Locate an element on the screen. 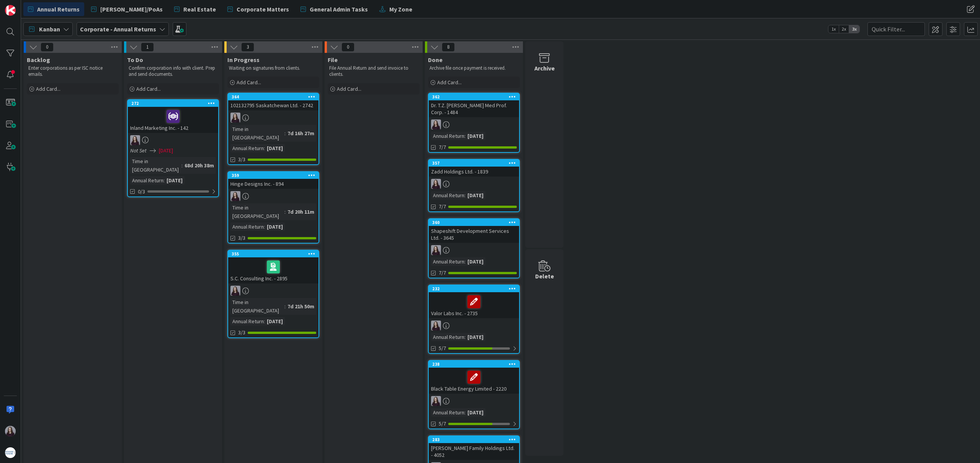  div: 355 is located at coordinates (275, 254).